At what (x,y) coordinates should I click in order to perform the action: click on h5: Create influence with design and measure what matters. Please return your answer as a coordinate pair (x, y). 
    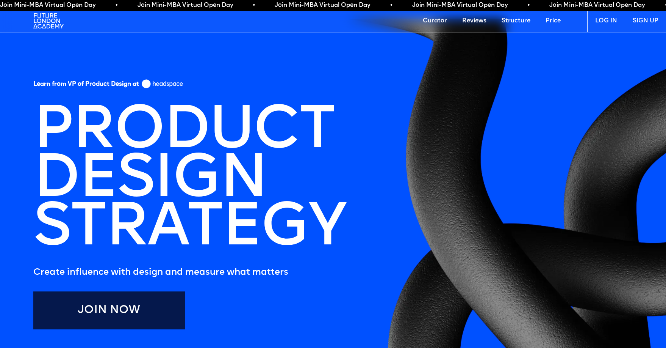
    Looking at the image, I should click on (193, 272).